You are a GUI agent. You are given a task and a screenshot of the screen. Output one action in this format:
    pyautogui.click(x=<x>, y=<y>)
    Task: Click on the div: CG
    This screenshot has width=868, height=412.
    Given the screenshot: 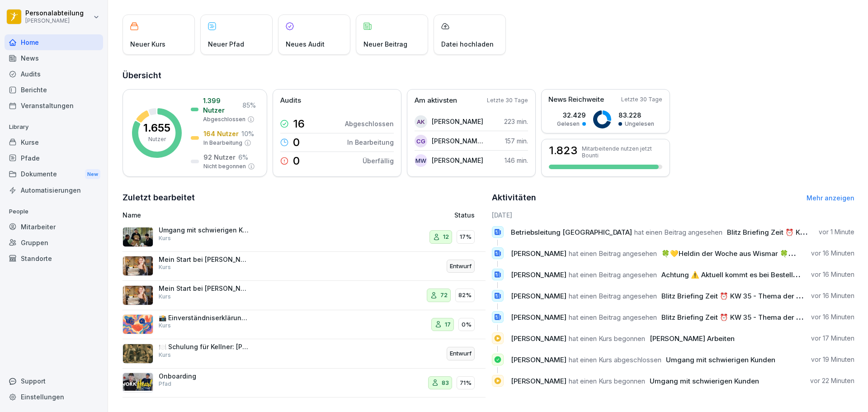 What is the action you would take?
    pyautogui.click(x=421, y=141)
    